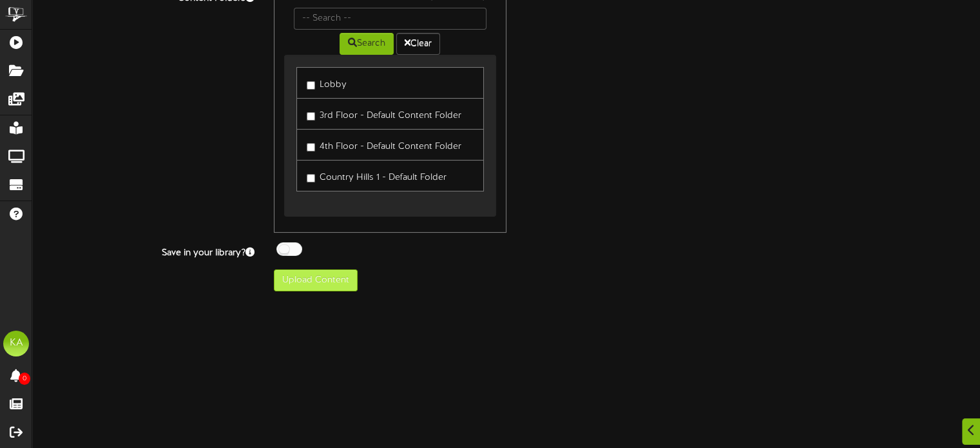 The image size is (980, 448). Describe the element at coordinates (316, 280) in the screenshot. I see `button: Upload Content` at that location.